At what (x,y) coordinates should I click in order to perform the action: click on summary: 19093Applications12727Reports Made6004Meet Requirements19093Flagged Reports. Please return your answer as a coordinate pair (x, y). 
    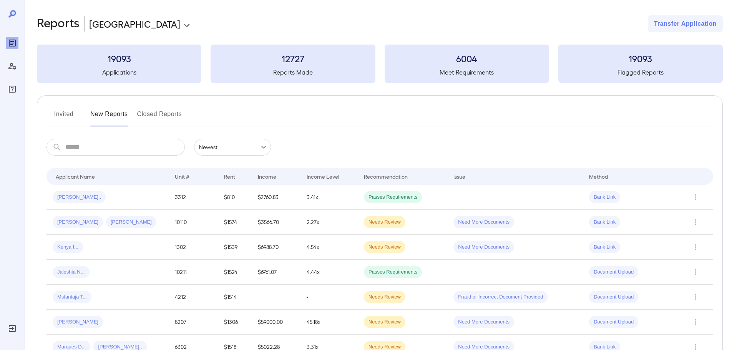
    Looking at the image, I should click on (380, 64).